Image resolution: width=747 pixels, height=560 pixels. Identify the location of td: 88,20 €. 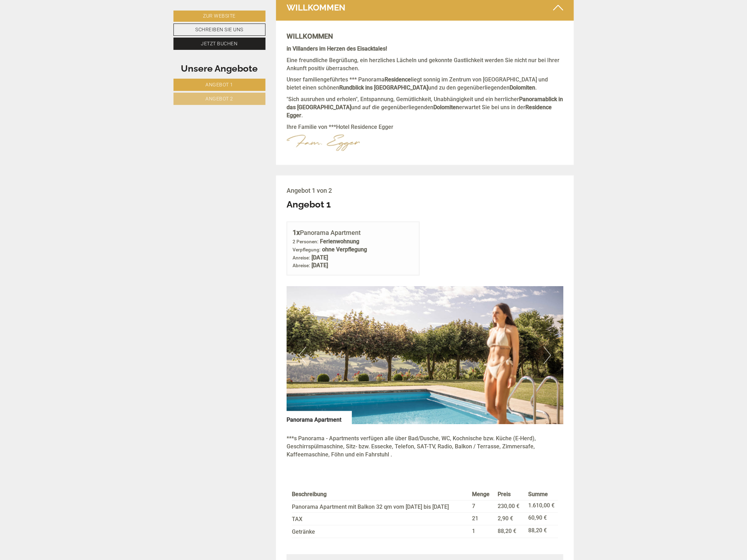
(541, 532).